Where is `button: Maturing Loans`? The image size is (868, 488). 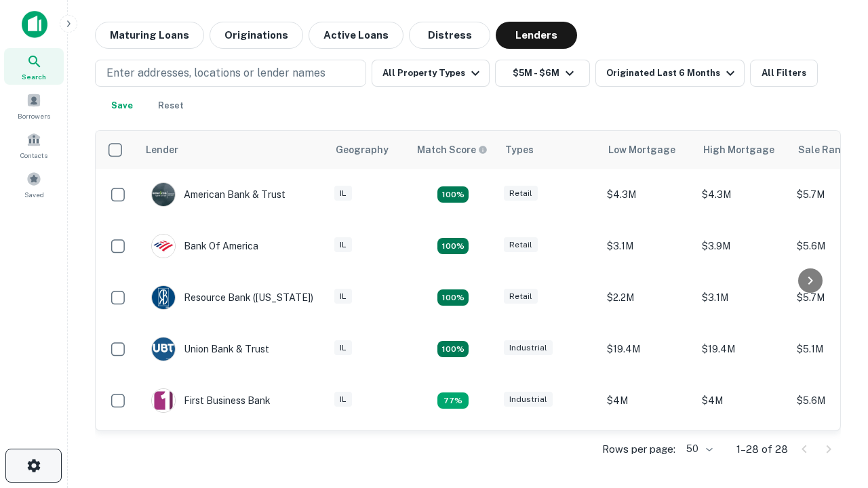
button: Maturing Loans is located at coordinates (149, 35).